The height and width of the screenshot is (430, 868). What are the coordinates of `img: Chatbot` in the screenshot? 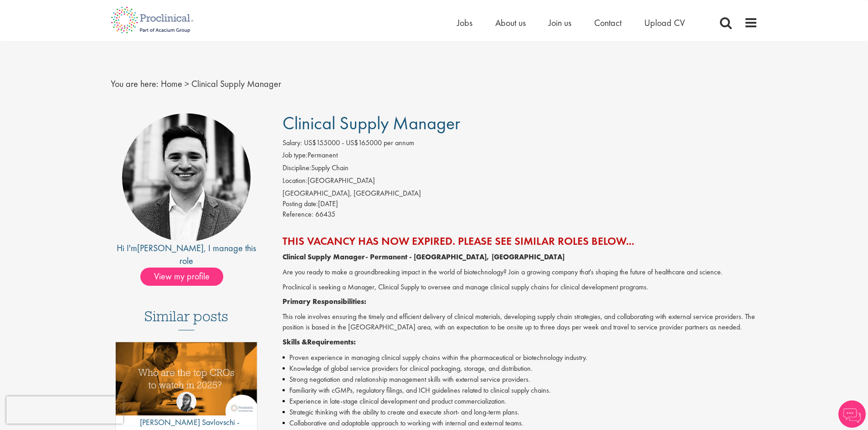 It's located at (851, 414).